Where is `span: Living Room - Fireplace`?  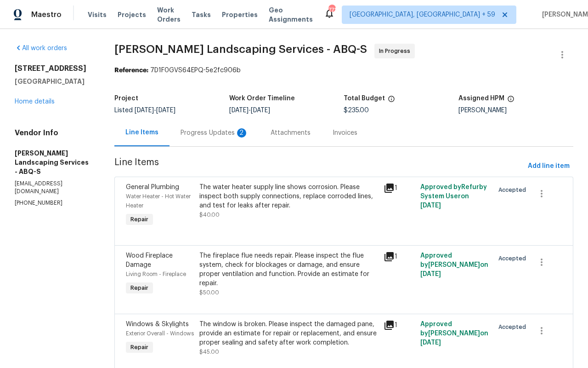
span: Living Room - Fireplace is located at coordinates (156, 274).